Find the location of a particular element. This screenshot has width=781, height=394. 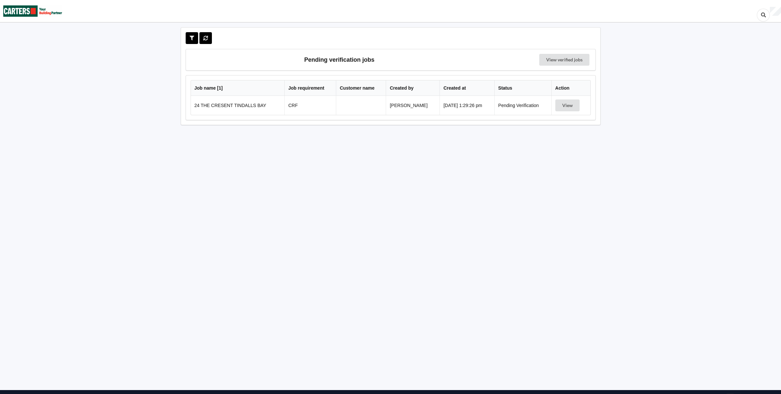

button: View is located at coordinates (568, 105).